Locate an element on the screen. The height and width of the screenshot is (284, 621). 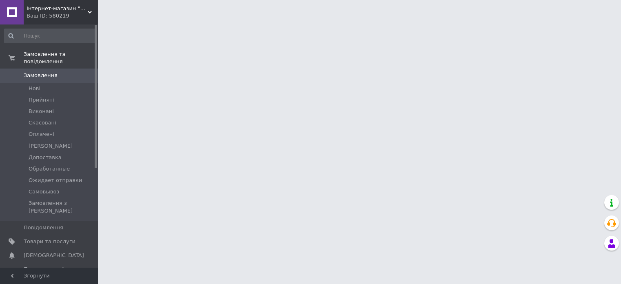
span: Замовлення is located at coordinates (40, 75).